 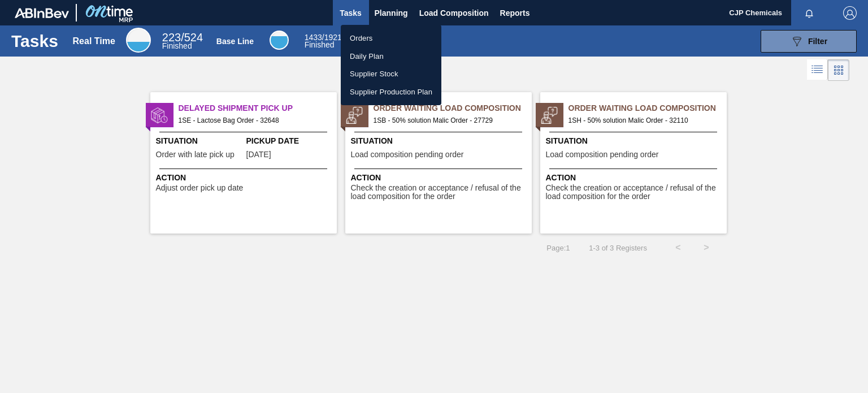 What do you see at coordinates (391, 92) in the screenshot?
I see `a: Supplier Production Plan` at bounding box center [391, 92].